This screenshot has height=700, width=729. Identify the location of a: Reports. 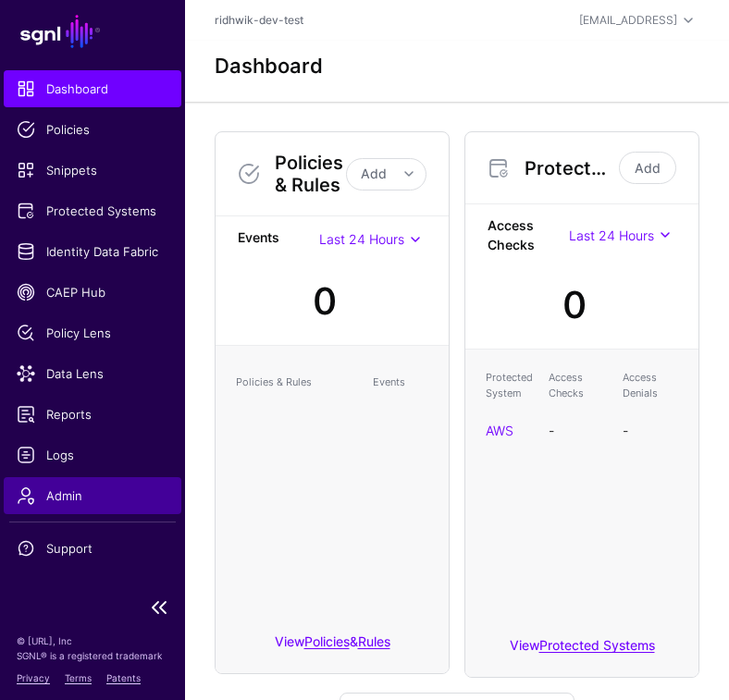
(92, 415).